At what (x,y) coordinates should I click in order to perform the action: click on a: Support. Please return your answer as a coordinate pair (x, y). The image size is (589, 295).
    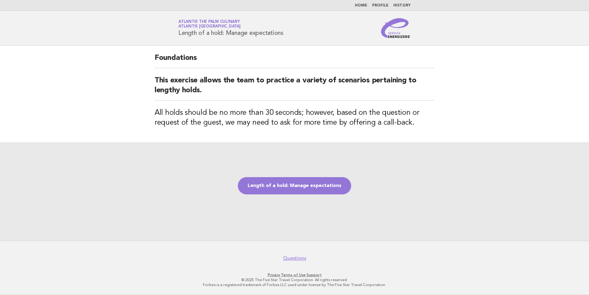
    Looking at the image, I should click on (314, 275).